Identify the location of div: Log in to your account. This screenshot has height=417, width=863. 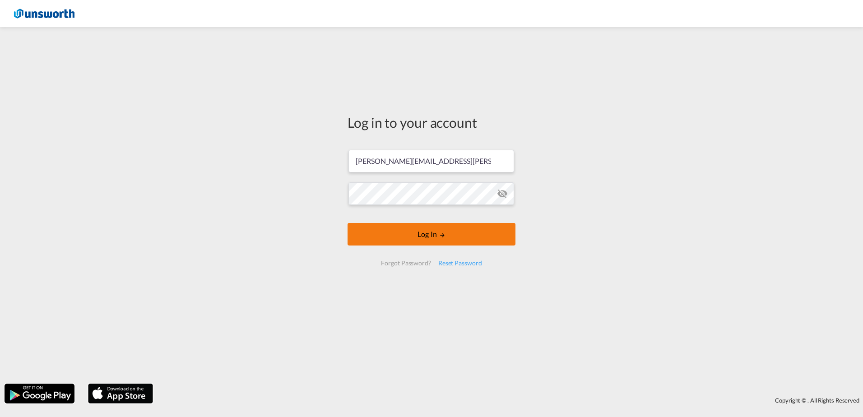
(432, 122).